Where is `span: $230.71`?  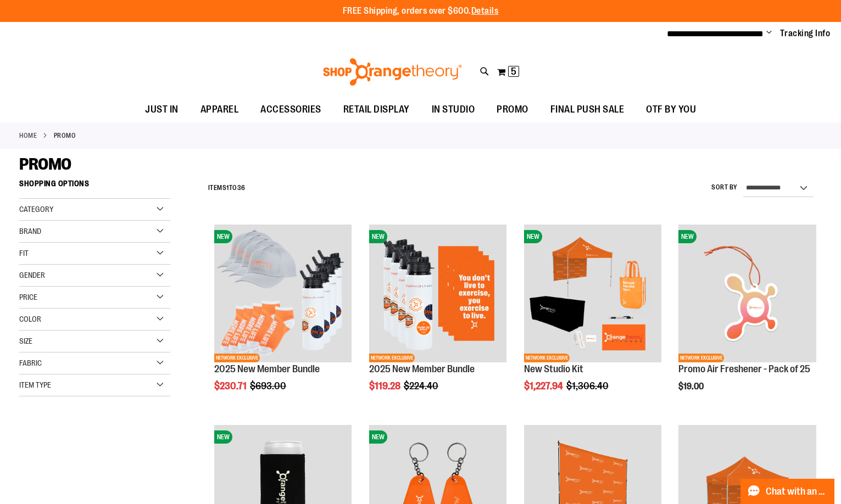
span: $230.71 is located at coordinates (231, 386).